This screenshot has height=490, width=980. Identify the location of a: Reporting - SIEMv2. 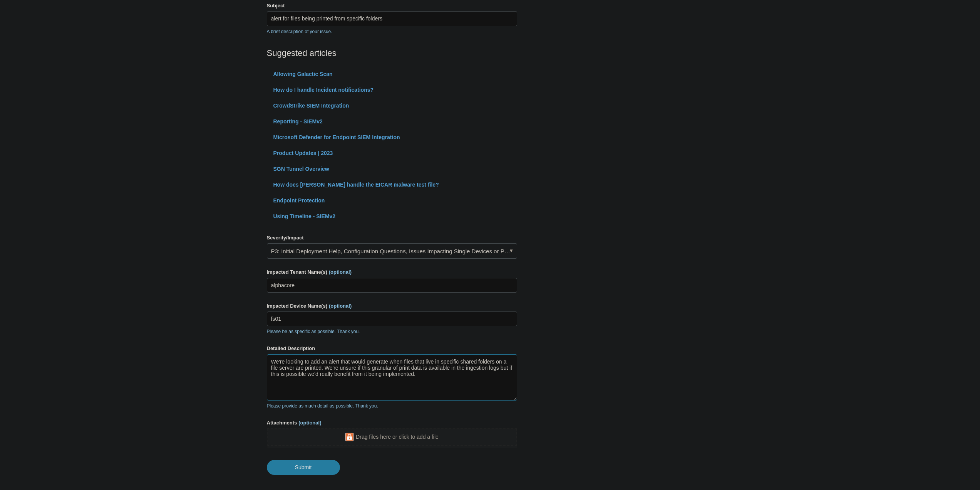
(298, 121).